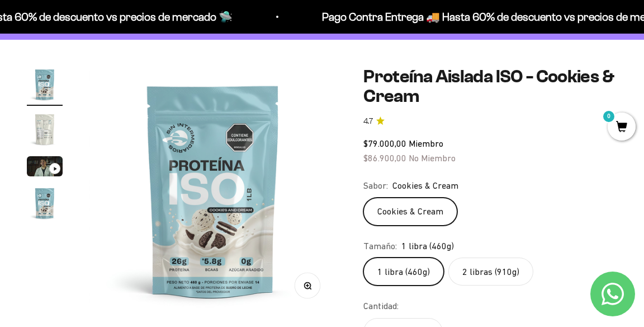 This screenshot has height=327, width=644. I want to click on button: Enviar, so click(207, 202).